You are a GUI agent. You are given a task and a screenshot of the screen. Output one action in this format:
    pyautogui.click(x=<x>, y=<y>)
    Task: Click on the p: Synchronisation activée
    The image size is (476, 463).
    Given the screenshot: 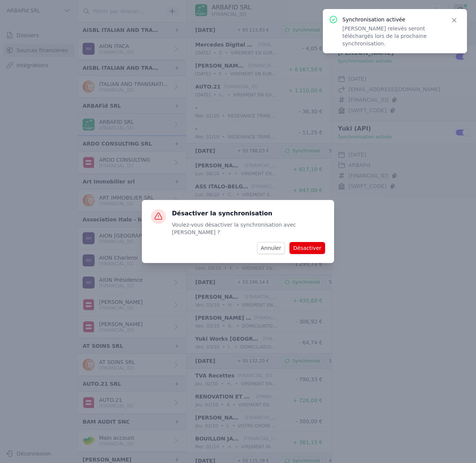 What is the action you would take?
    pyautogui.click(x=392, y=20)
    